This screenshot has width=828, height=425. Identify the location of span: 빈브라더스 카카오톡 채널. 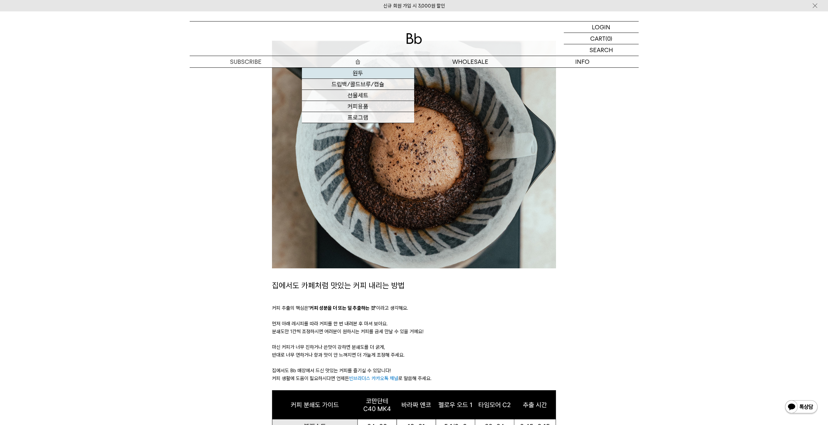
(374, 378).